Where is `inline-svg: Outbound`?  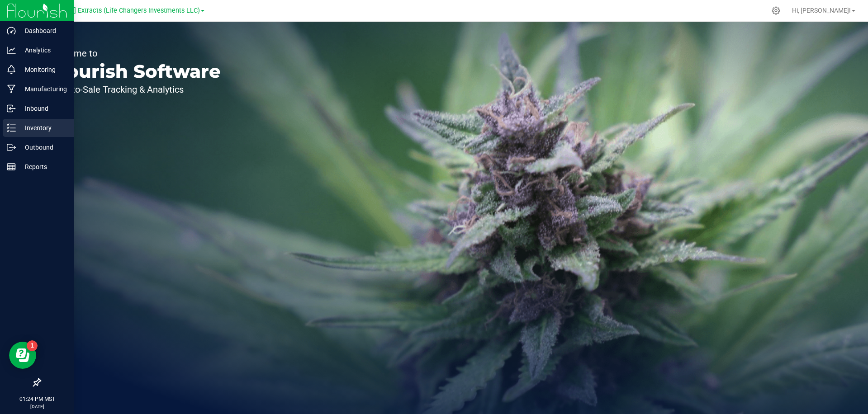 inline-svg: Outbound is located at coordinates (11, 148).